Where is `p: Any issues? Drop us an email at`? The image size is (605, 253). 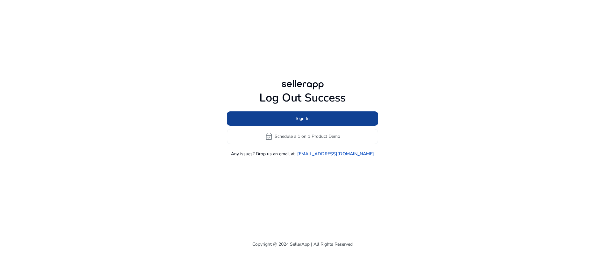 p: Any issues? Drop us an email at is located at coordinates (263, 154).